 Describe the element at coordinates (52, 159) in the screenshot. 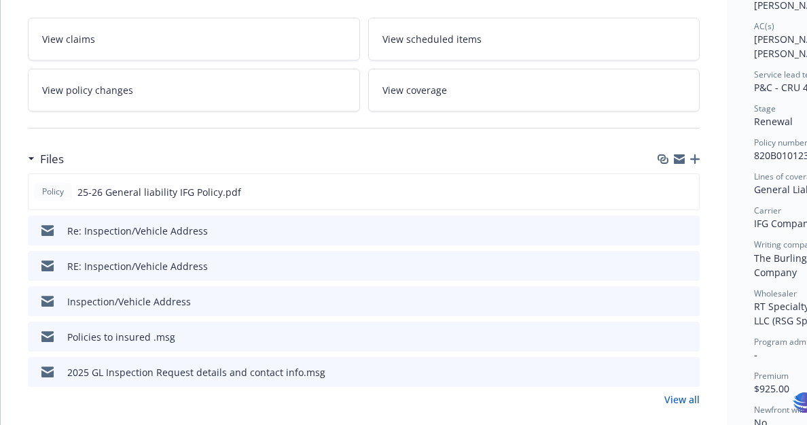

I see `h3: Files` at that location.